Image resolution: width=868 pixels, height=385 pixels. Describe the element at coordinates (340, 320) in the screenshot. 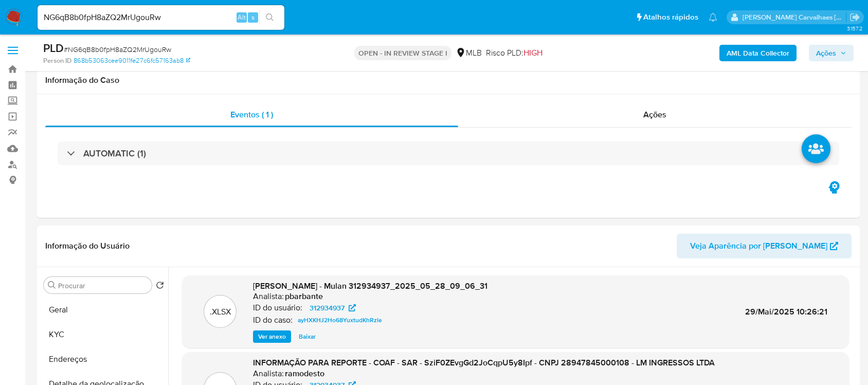

I see `span: ayHXKHJ2Ho68YuxtudKhRzle` at that location.